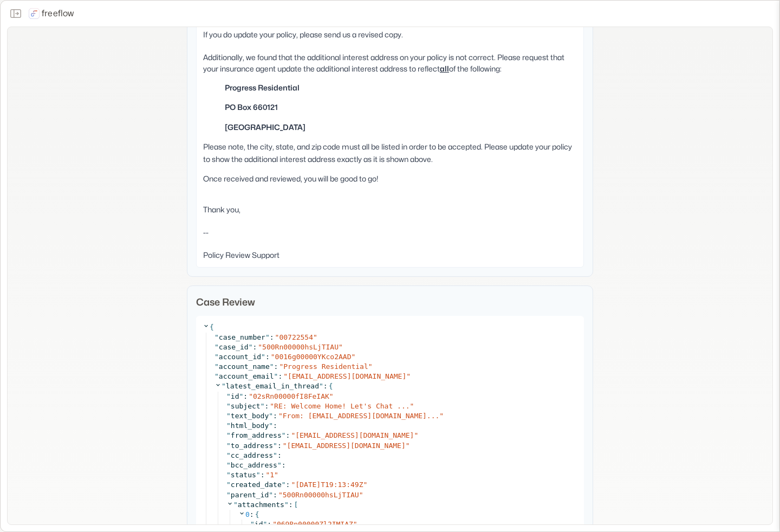  What do you see at coordinates (52, 14) in the screenshot?
I see `a: freeflow` at bounding box center [52, 14].